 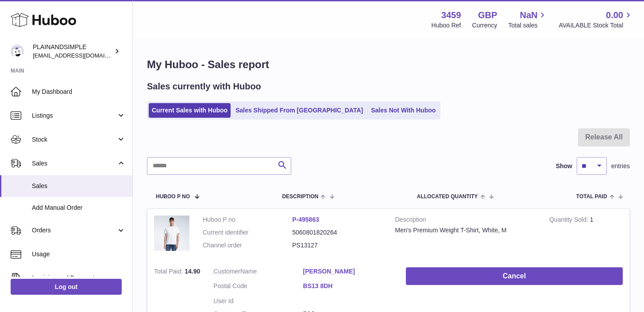 What do you see at coordinates (528, 20) in the screenshot?
I see `a: NaN Total sales` at bounding box center [528, 20].